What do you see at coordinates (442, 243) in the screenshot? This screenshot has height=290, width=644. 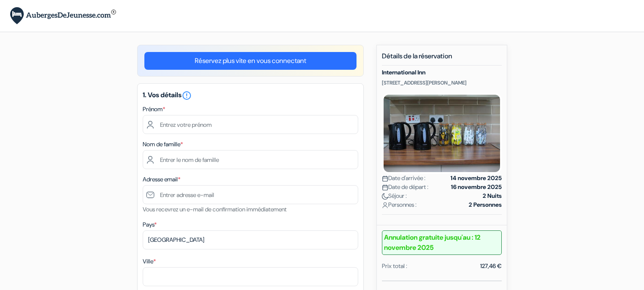 I see `b: Annulation gratuite jusqu'au : 12 novembre 2025` at bounding box center [442, 243].